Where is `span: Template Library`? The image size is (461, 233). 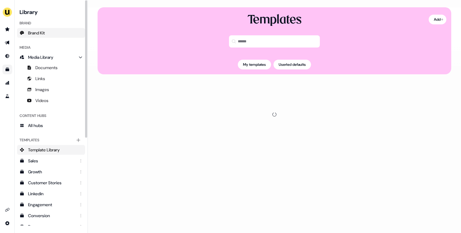 span: Template Library is located at coordinates (44, 150).